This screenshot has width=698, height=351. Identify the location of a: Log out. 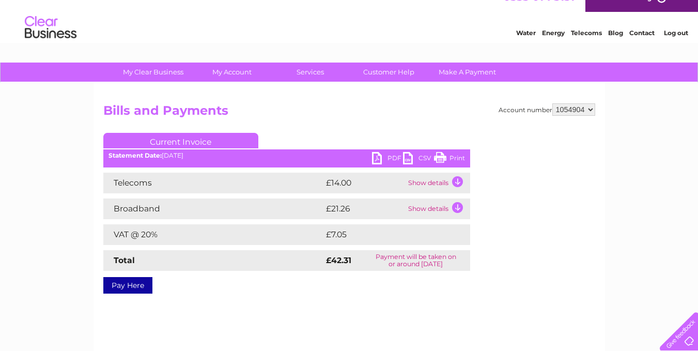
(675, 48).